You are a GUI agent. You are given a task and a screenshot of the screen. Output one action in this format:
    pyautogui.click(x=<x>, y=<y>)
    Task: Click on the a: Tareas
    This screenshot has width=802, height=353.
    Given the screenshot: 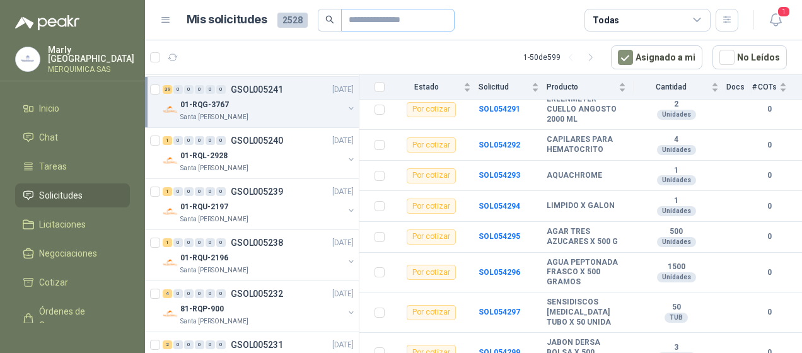 What is the action you would take?
    pyautogui.click(x=73, y=166)
    